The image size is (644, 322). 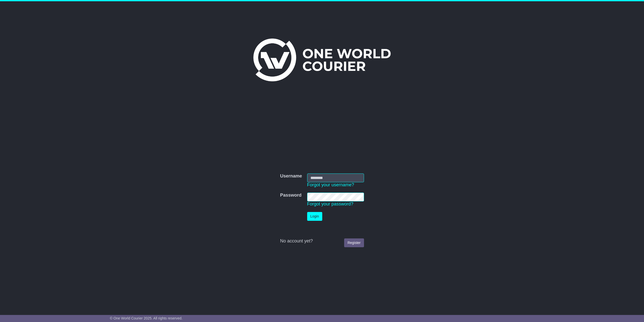 I want to click on label: Username, so click(x=291, y=177).